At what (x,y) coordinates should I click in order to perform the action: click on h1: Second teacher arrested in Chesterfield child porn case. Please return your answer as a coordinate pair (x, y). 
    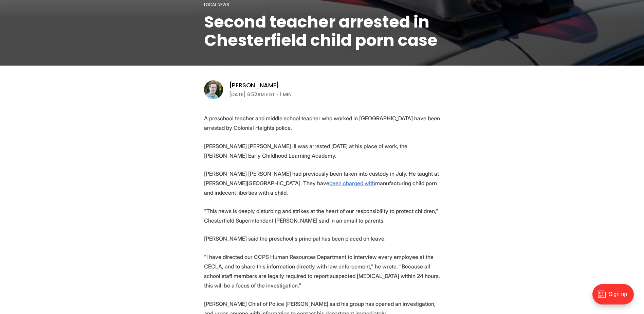
    Looking at the image, I should click on (322, 31).